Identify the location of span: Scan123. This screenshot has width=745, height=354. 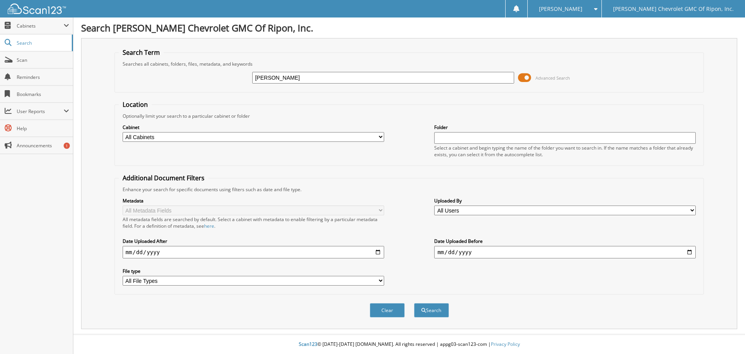
(308, 344).